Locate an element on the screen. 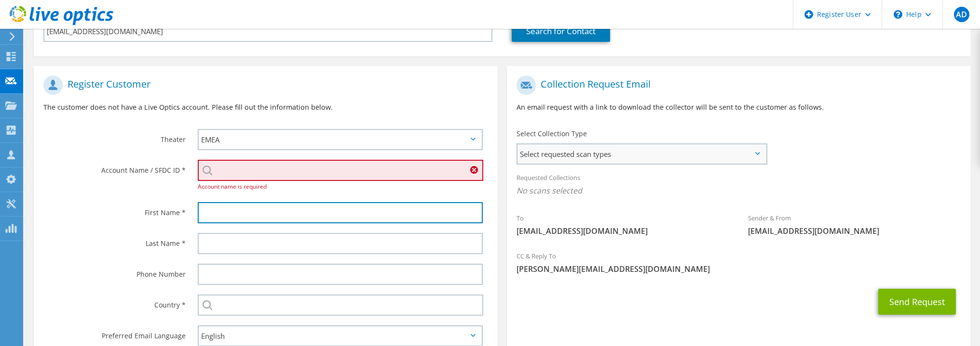 This screenshot has height=346, width=980. label: Phone Number is located at coordinates (115, 272).